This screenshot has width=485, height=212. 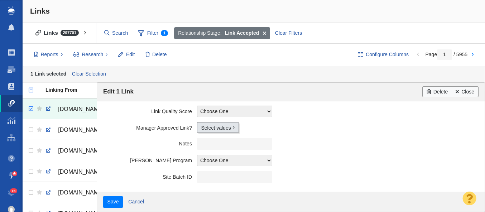 What do you see at coordinates (150, 176) in the screenshot?
I see `label: Site Batch ID` at bounding box center [150, 176].